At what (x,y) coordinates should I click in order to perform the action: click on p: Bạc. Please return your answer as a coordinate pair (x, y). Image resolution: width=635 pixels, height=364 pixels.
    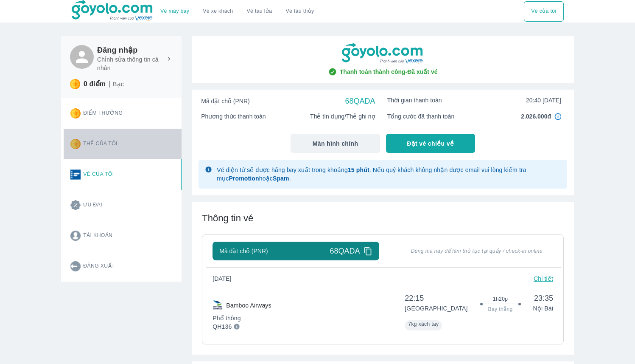
    Looking at the image, I should click on (119, 84).